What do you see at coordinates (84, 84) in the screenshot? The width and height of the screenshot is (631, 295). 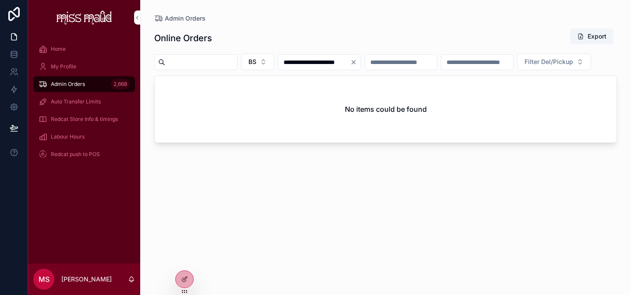 I see `a: Admin Orders2,668` at bounding box center [84, 84].